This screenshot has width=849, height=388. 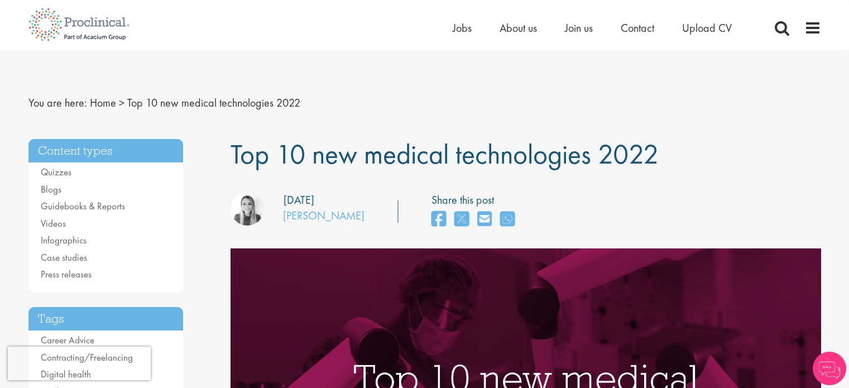 I want to click on img: Chatbot, so click(x=829, y=368).